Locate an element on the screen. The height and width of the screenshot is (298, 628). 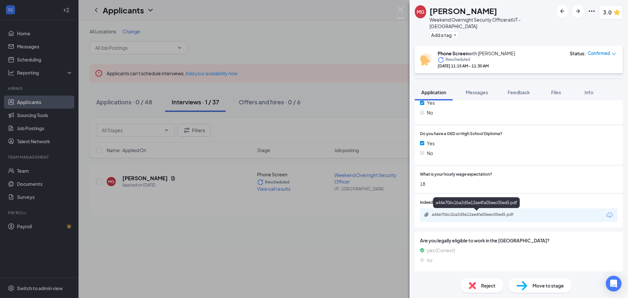
span: Files is located at coordinates (556, 92).